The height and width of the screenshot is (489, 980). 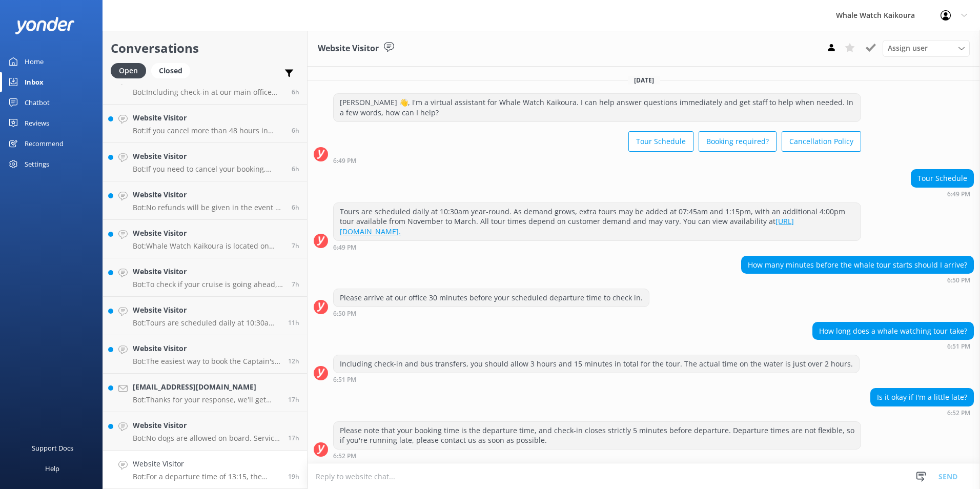 I want to click on div: Inbox, so click(x=34, y=82).